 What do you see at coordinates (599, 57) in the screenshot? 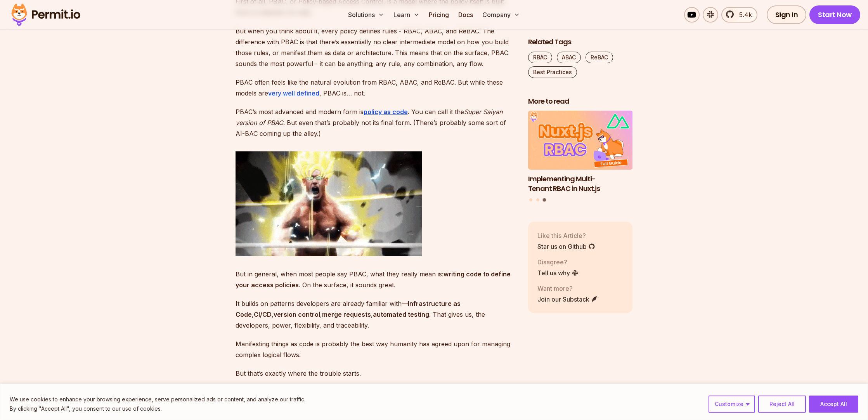
I see `a: ReBAC` at bounding box center [599, 57].